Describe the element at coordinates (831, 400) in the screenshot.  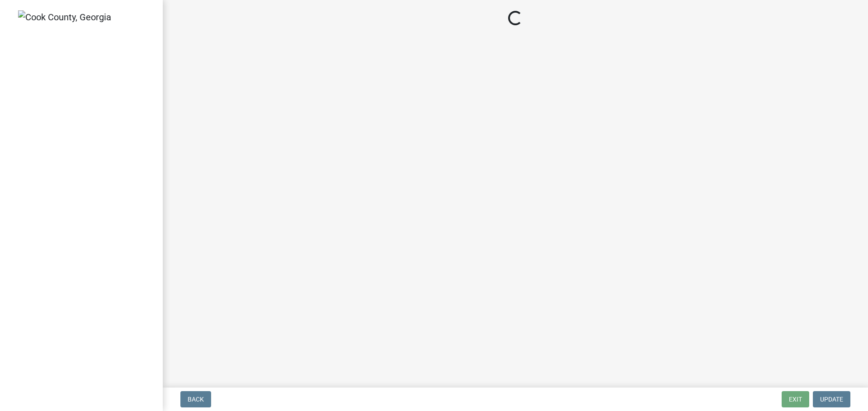
I see `button: Update` at that location.